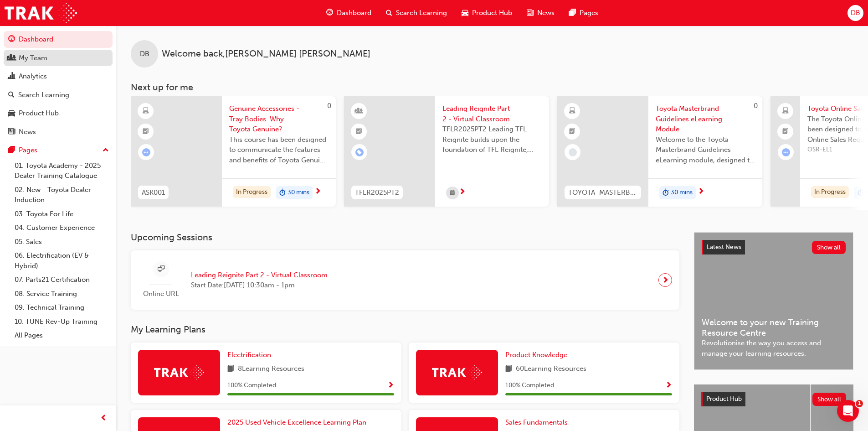 The image size is (868, 431). I want to click on a: guage-iconDashboard, so click(348, 13).